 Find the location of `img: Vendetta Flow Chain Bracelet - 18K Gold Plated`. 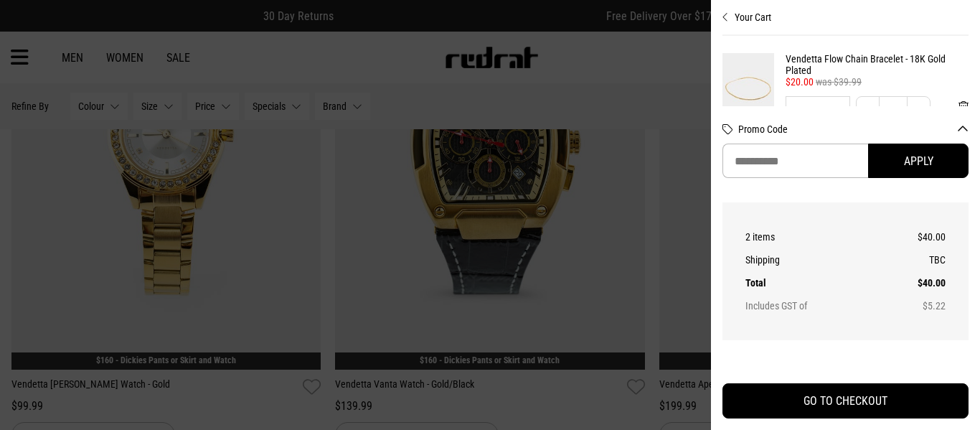

img: Vendetta Flow Chain Bracelet - 18K Gold Plated is located at coordinates (748, 88).